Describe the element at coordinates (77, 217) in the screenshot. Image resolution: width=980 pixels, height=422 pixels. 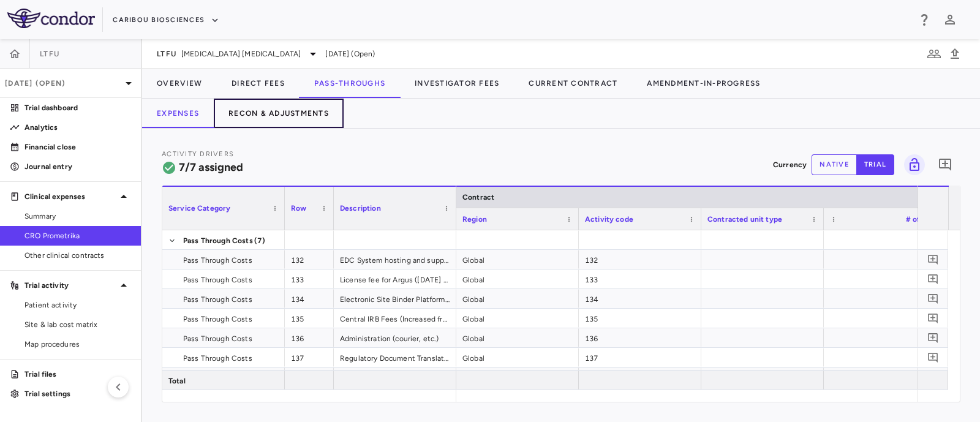
I see `span: Summary` at that location.